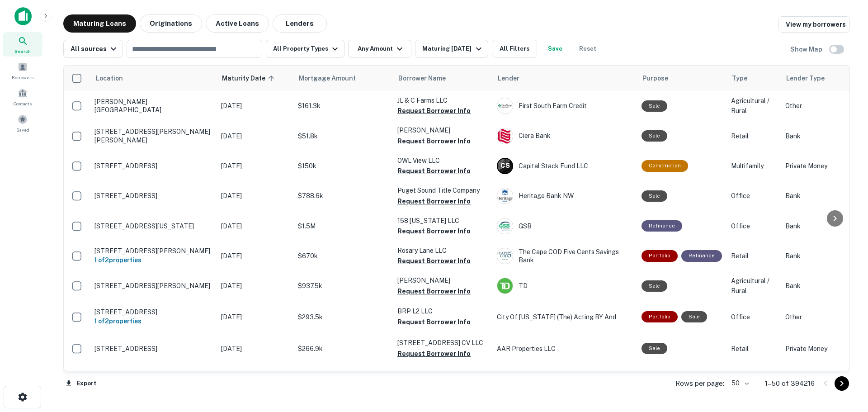  What do you see at coordinates (379, 49) in the screenshot?
I see `button: Any Amount` at bounding box center [379, 49].